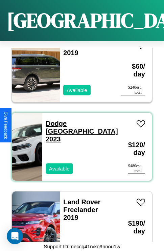 Image resolution: width=164 pixels, height=251 pixels. Describe the element at coordinates (133, 227) in the screenshot. I see `h3: $ 190 / day` at that location.